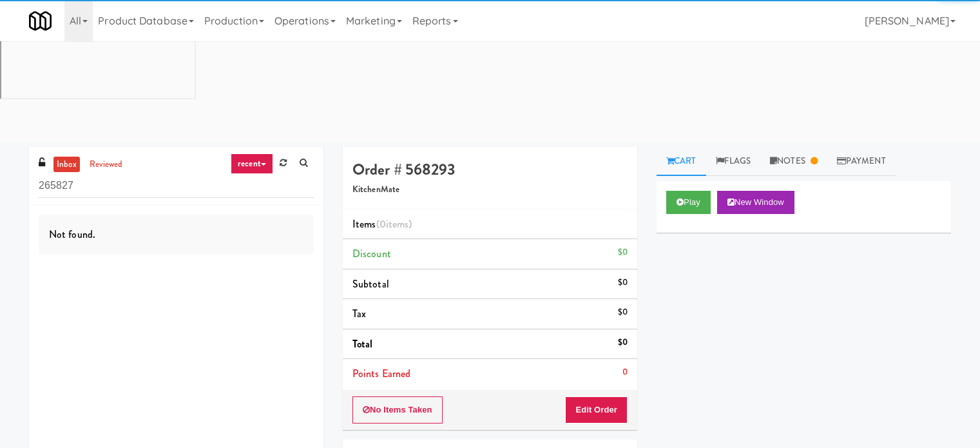  What do you see at coordinates (681, 161) in the screenshot?
I see `a: Cart` at bounding box center [681, 161].